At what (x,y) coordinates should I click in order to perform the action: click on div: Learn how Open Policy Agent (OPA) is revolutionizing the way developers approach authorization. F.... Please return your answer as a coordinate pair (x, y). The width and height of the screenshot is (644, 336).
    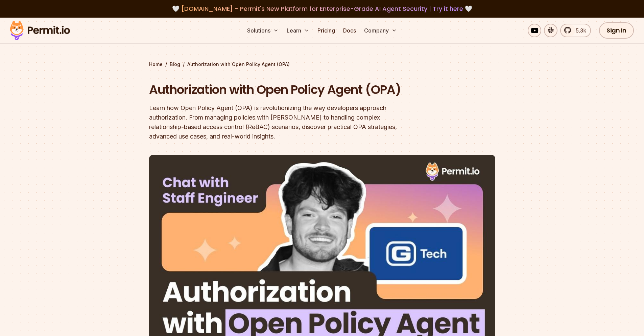
    Looking at the image, I should click on (279, 122).